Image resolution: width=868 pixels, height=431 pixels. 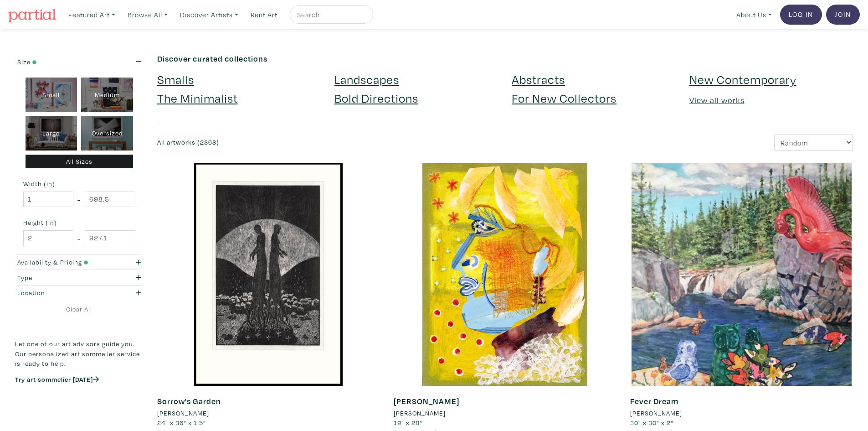 I want to click on a: Abstracts, so click(x=539, y=79).